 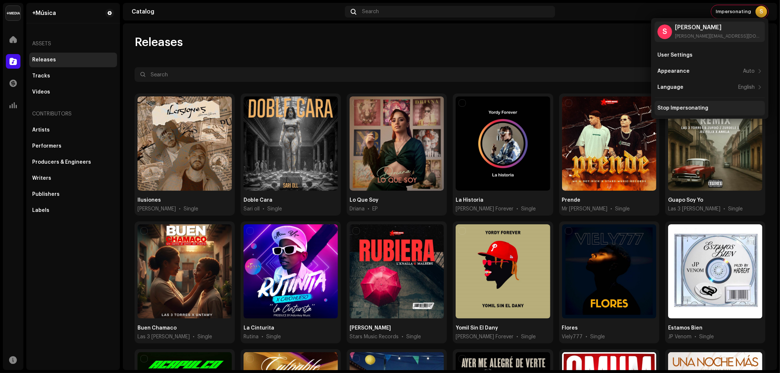 I want to click on span: Viely777, so click(x=572, y=337).